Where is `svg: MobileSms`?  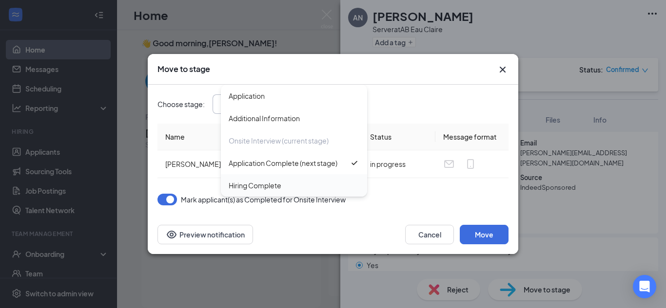
svg: MobileSms is located at coordinates (470, 164).